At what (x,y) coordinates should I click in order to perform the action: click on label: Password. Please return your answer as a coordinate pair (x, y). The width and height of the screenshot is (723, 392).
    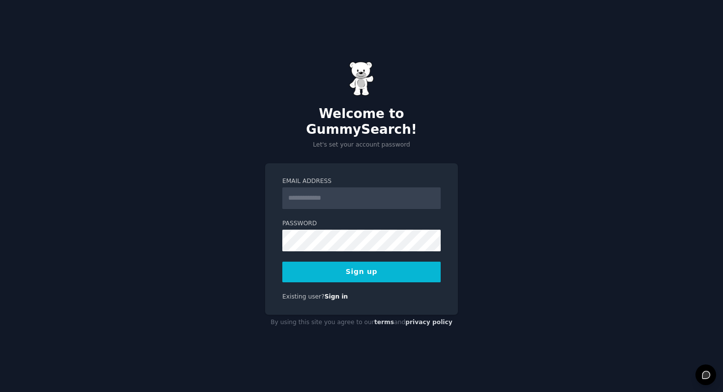
    Looking at the image, I should click on (361, 224).